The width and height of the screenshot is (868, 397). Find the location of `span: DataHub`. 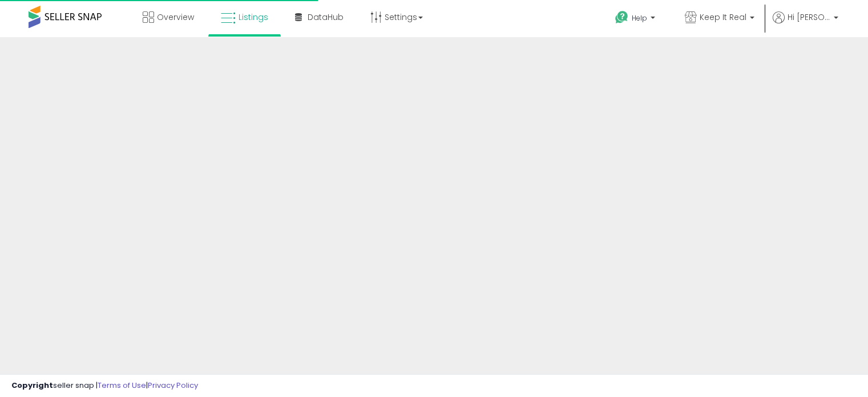

span: DataHub is located at coordinates (325, 17).